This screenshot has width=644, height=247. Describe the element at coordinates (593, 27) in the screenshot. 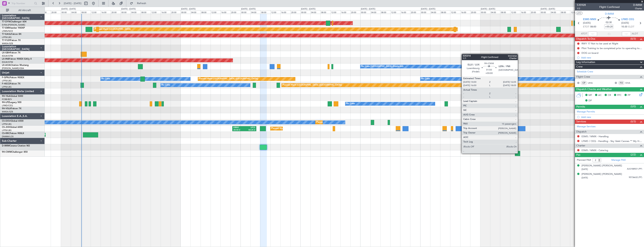

I see `span: 08:00` at that location.